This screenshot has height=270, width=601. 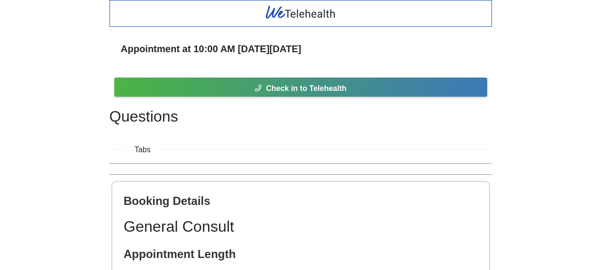 I want to click on span: Appointment at 10:00 AM on Mon 15 Sep, so click(x=211, y=49).